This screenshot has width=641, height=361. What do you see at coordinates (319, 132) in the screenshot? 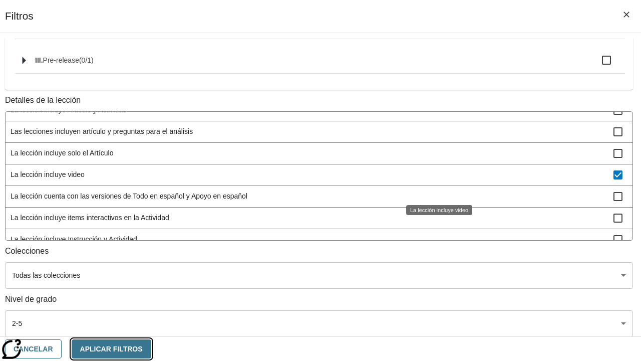
I see `div: Las lecciones incluyen artículo y preguntas para el análisis` at bounding box center [319, 132].